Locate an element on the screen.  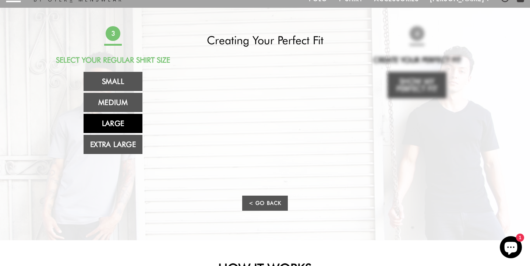
inbox-online-store-chat: Shopify online store chat is located at coordinates (510, 247).